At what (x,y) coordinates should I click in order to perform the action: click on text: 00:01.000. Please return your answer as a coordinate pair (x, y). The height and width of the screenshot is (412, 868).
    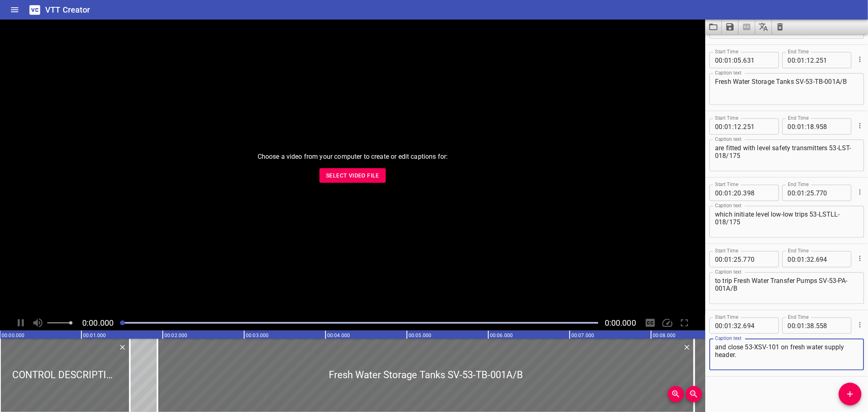
    Looking at the image, I should click on (94, 335).